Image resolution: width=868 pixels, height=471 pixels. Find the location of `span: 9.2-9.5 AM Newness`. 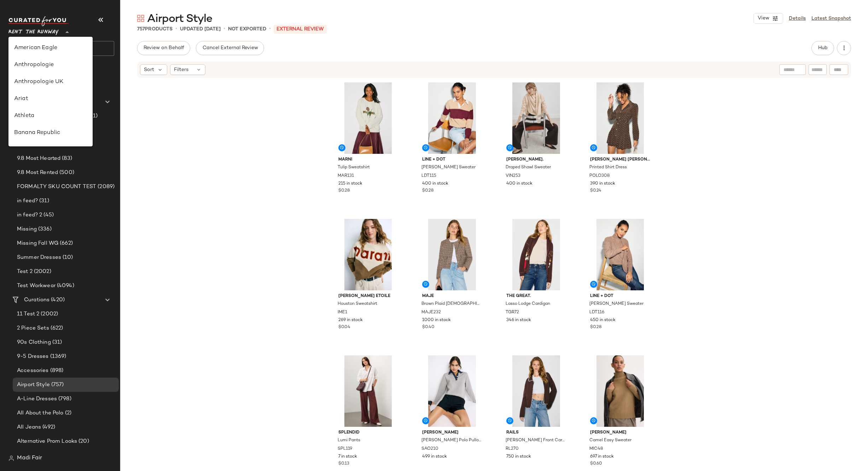

span: 9.2-9.5 AM Newness is located at coordinates (42, 130).